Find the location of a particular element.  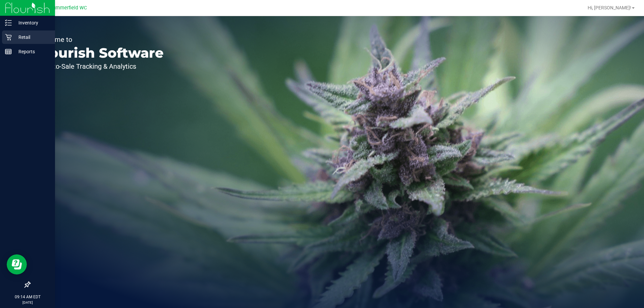

p: Flourish Software is located at coordinates (100, 53).